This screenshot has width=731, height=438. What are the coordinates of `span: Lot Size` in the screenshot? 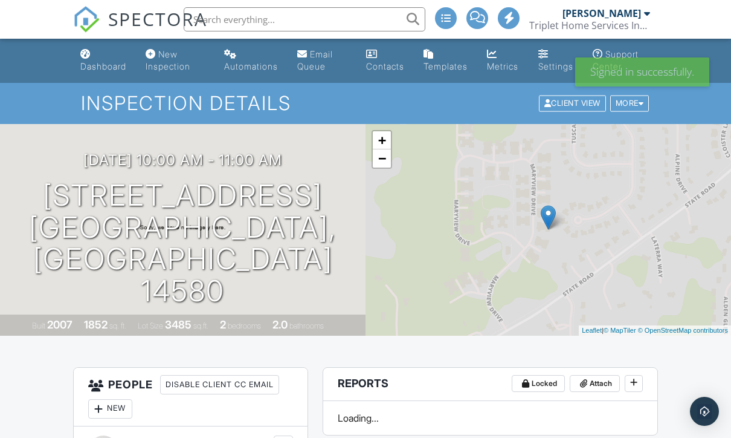 It's located at (151, 325).